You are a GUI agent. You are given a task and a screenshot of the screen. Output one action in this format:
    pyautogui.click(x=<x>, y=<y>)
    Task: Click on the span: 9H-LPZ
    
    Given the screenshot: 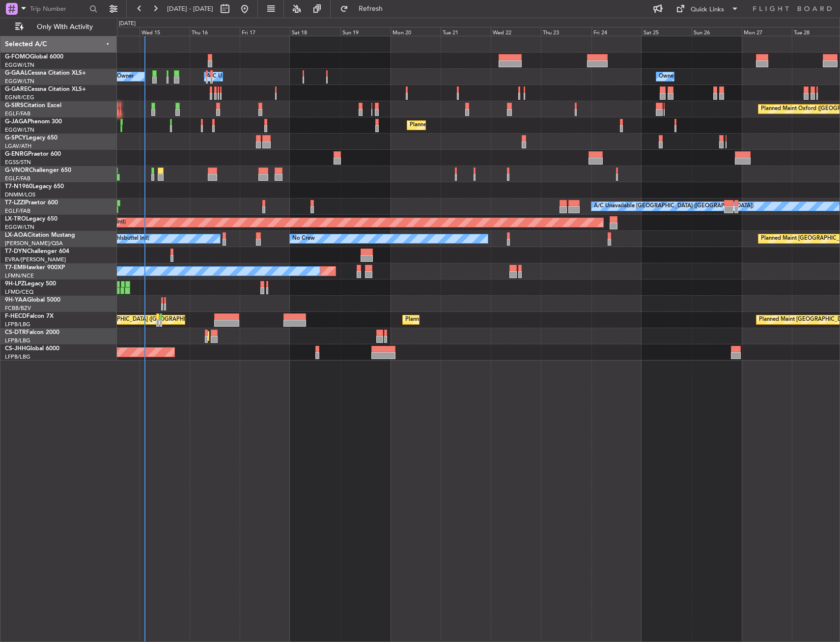 What is the action you would take?
    pyautogui.click(x=15, y=284)
    